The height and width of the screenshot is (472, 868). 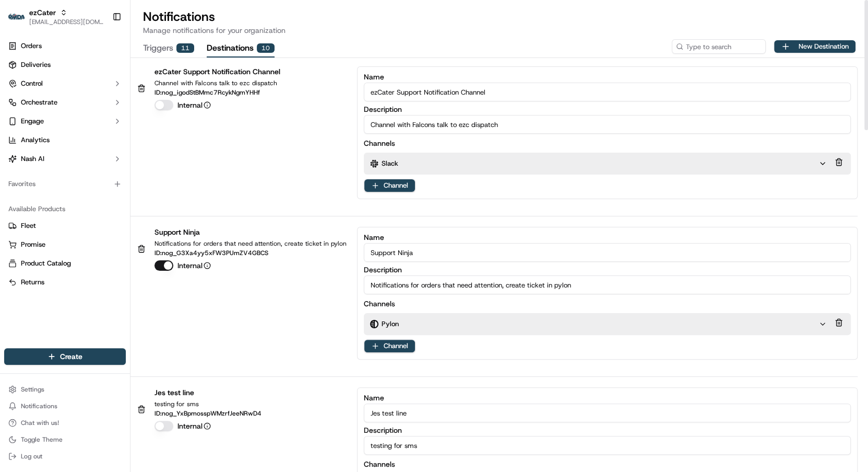 What do you see at coordinates (65, 209) in the screenshot?
I see `div: Available Products` at bounding box center [65, 209].